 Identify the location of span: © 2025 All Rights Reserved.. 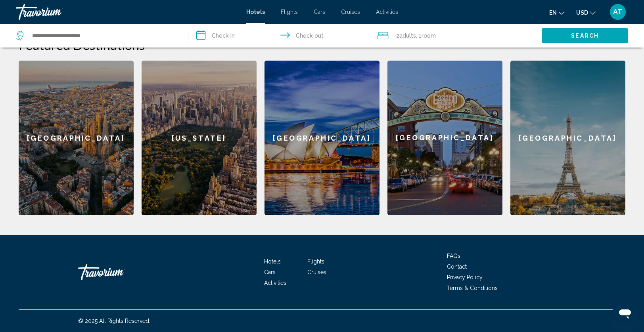
(114, 321).